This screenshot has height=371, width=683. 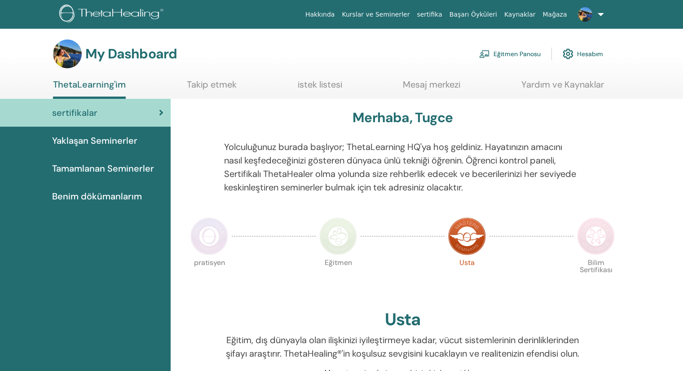 What do you see at coordinates (473, 14) in the screenshot?
I see `a: Başarı Öyküleri` at bounding box center [473, 14].